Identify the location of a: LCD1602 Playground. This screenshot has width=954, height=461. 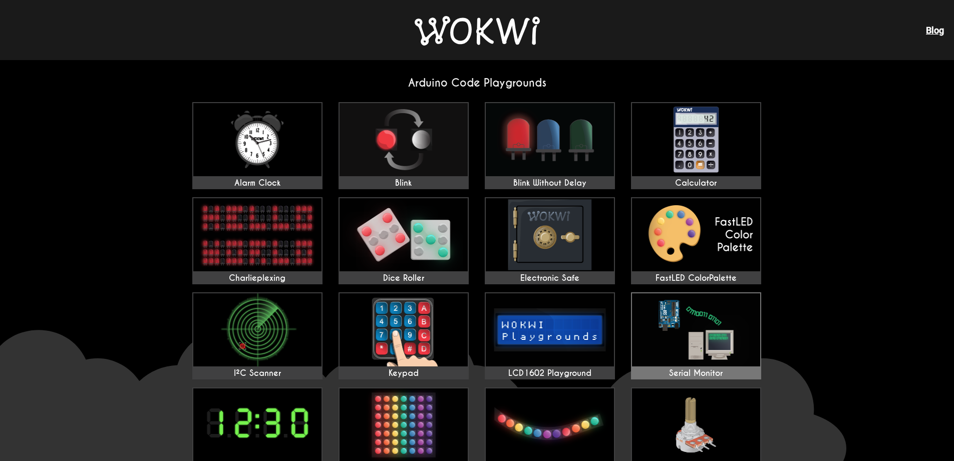
(550, 336).